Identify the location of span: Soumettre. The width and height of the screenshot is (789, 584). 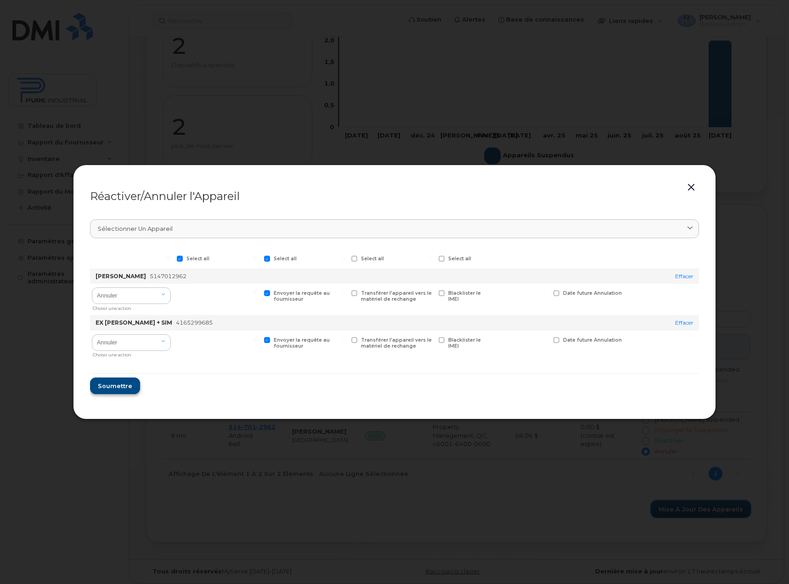
(115, 386).